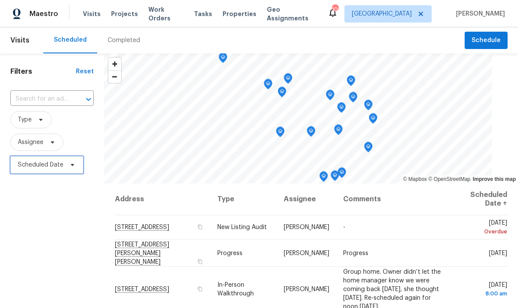 This screenshot has width=518, height=308. I want to click on span: Zoom in, so click(115, 64).